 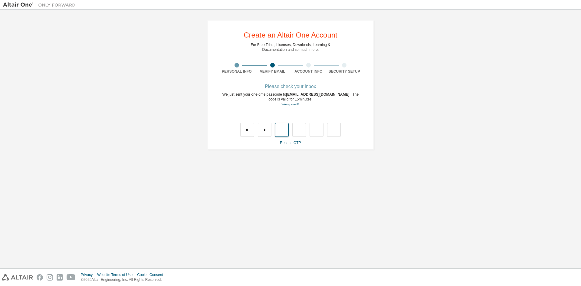 What do you see at coordinates (237, 71) in the screenshot?
I see `div: Personal Info` at bounding box center [237, 71].